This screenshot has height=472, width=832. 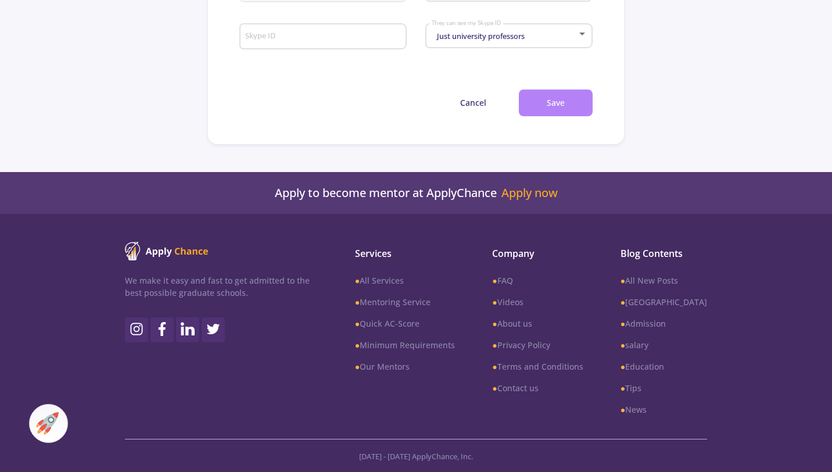 I want to click on a: ●salary, so click(x=664, y=345).